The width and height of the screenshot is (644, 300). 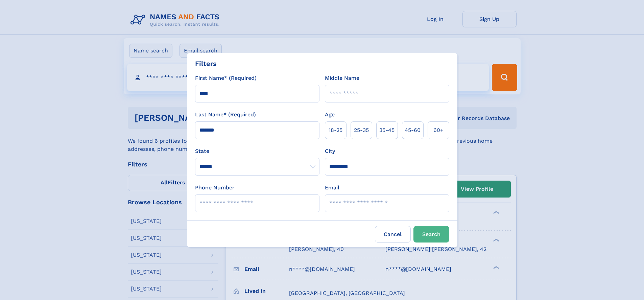 What do you see at coordinates (206, 64) in the screenshot?
I see `div: Filters` at bounding box center [206, 64].